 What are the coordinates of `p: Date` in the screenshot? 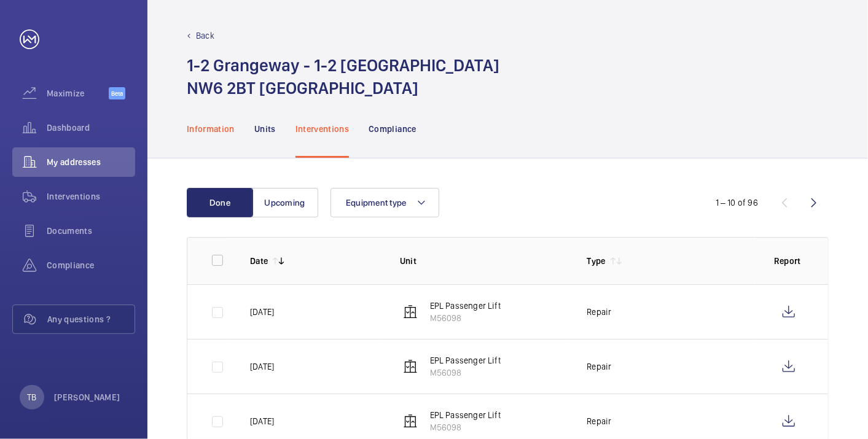 It's located at (259, 261).